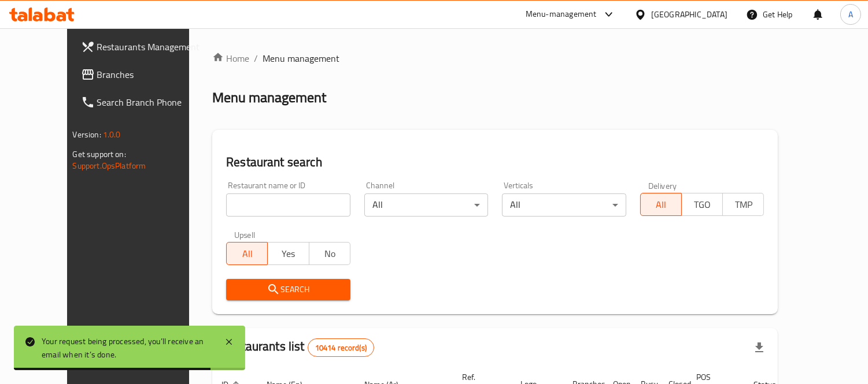 This screenshot has width=868, height=384. Describe the element at coordinates (109, 166) in the screenshot. I see `a: Support.OpsPlatform` at that location.